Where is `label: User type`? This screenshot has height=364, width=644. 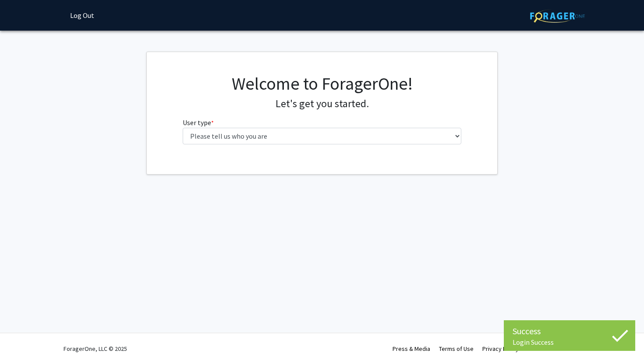
label: User type is located at coordinates (198, 123).